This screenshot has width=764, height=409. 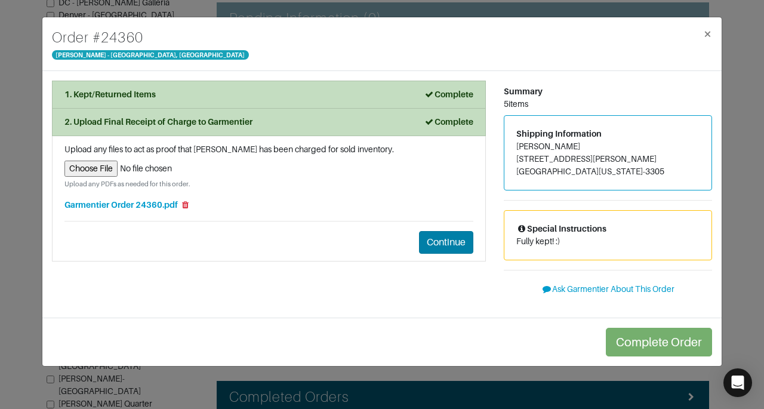 I want to click on span: Shipping Information, so click(x=559, y=134).